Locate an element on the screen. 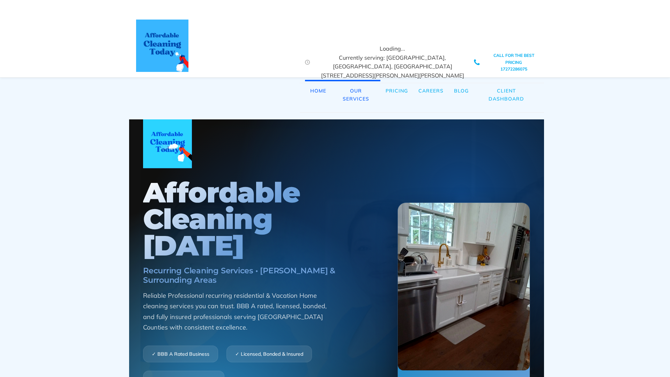 Image resolution: width=670 pixels, height=377 pixels. span: Loading... is located at coordinates (392, 48).